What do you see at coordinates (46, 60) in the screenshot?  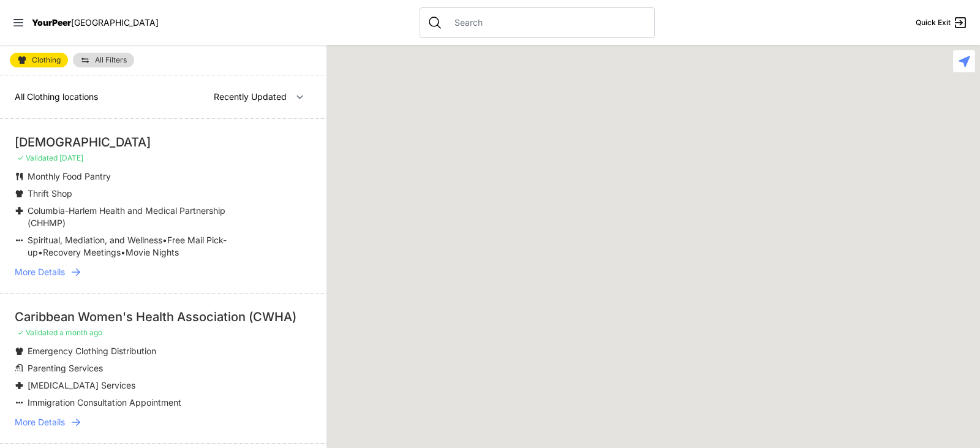 I see `span: Clothing` at bounding box center [46, 60].